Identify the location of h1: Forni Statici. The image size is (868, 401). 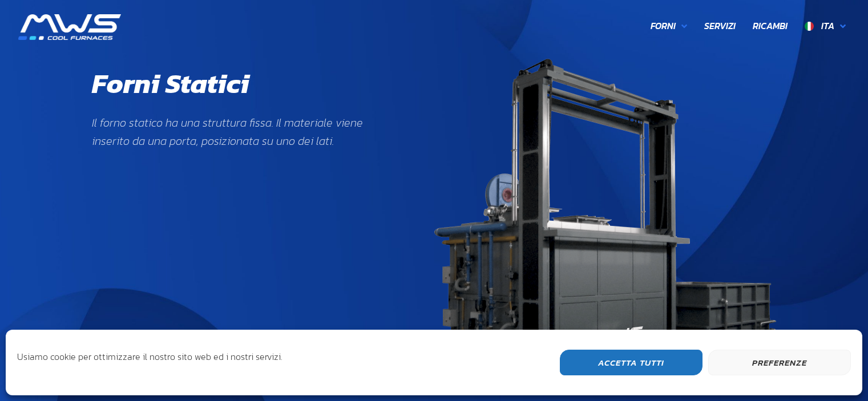
(171, 84).